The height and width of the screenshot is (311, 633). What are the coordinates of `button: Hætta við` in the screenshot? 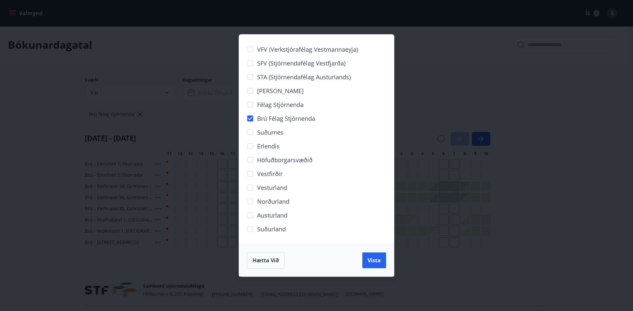 It's located at (266, 261).